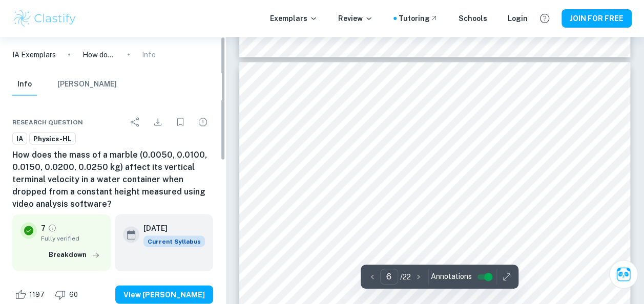  Describe the element at coordinates (25, 84) in the screenshot. I see `button: Info` at that location.